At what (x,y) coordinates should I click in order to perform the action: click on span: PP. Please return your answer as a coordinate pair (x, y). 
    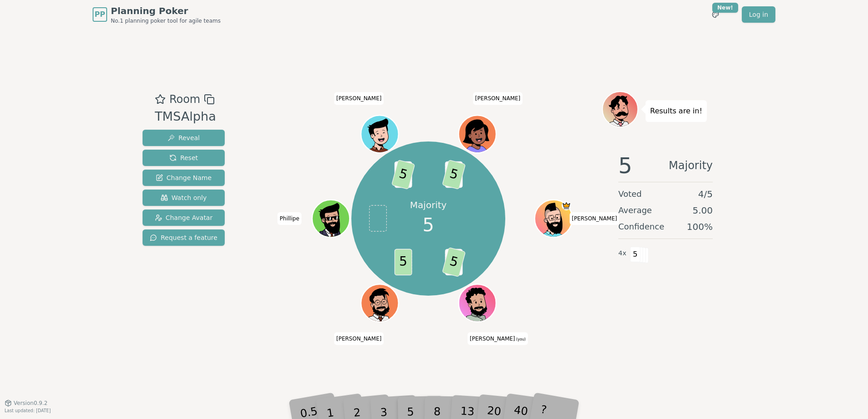
    Looking at the image, I should click on (100, 15).